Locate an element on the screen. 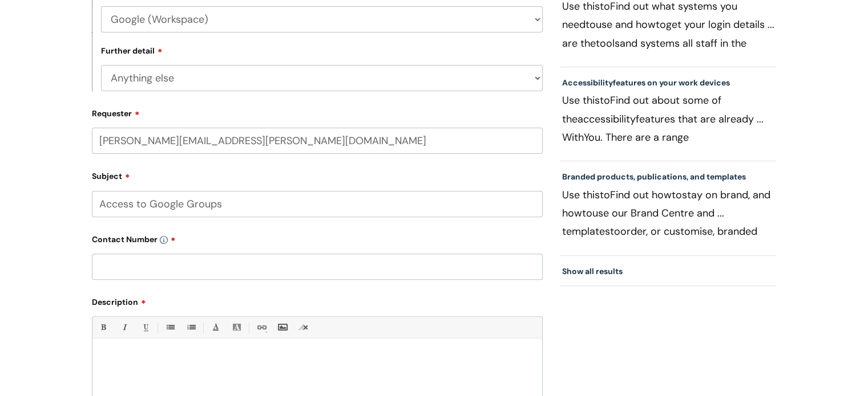 The image size is (868, 396). a: Italic (Ctrl-I) is located at coordinates (124, 327).